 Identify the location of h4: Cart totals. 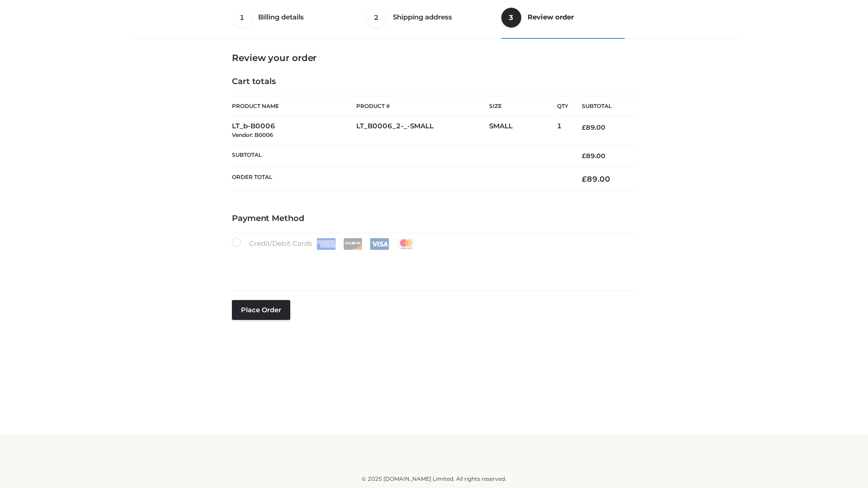
(434, 82).